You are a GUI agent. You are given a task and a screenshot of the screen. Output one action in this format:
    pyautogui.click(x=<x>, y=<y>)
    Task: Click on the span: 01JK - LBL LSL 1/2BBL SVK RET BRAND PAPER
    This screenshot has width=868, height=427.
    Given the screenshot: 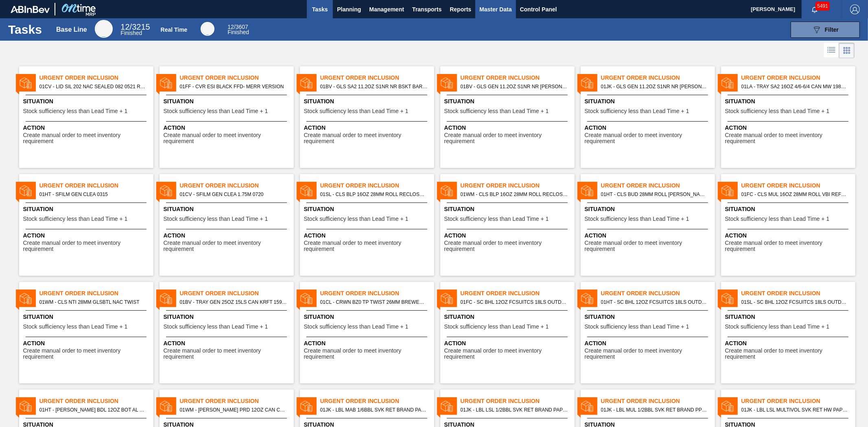 What is the action you would take?
    pyautogui.click(x=514, y=410)
    